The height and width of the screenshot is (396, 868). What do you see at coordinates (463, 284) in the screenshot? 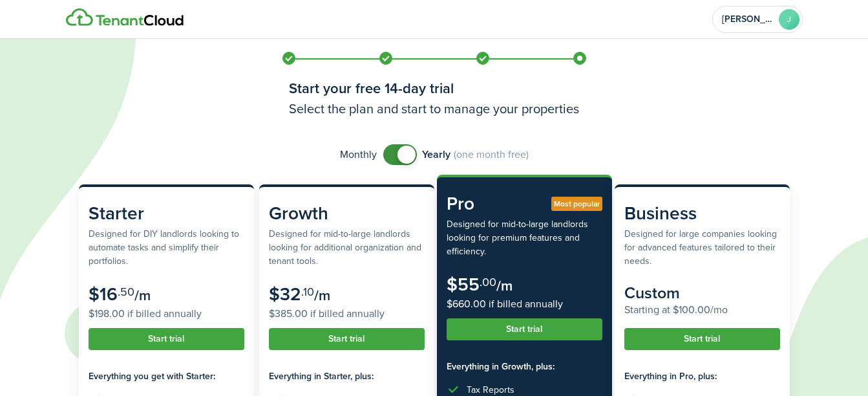
I see `subscription-pricing-card-price-amount: $55` at bounding box center [463, 284].